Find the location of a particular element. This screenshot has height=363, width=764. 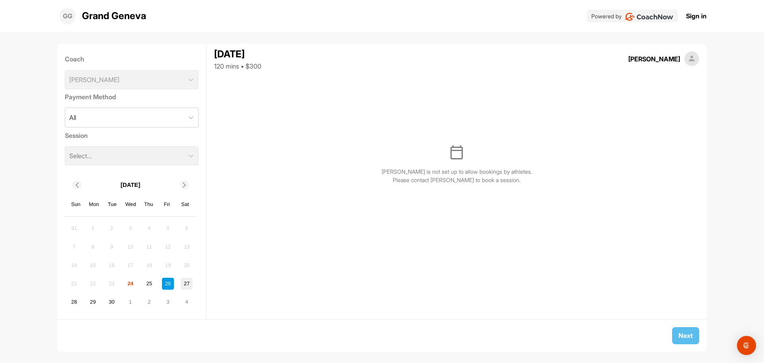

div: GG is located at coordinates (67, 16).